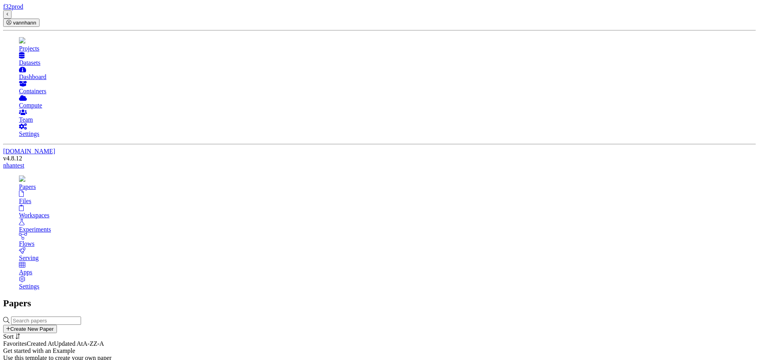 Image resolution: width=759 pixels, height=360 pixels. Describe the element at coordinates (387, 272) in the screenshot. I see `div: Apps` at that location.